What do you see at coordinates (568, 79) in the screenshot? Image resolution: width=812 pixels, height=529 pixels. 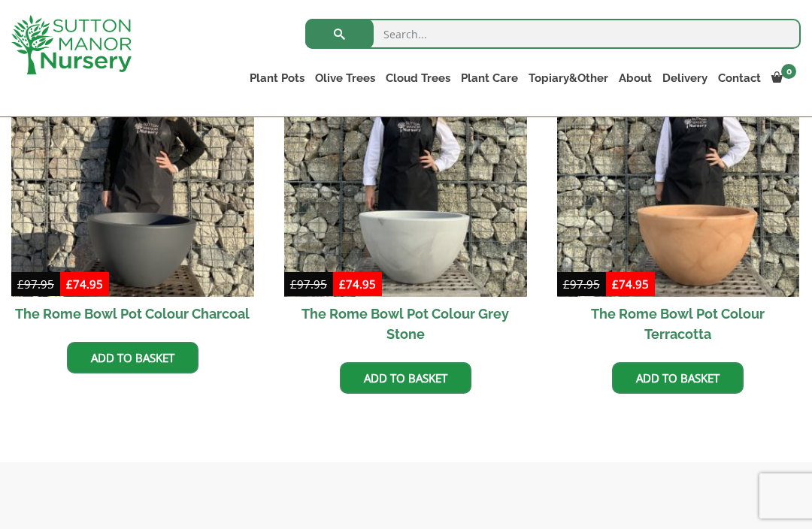 I see `a: Topiary&Other` at bounding box center [568, 79].